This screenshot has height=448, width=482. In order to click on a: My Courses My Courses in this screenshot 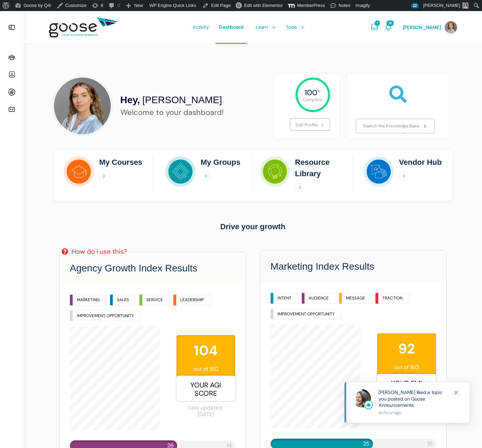, I will do `click(103, 175)`.